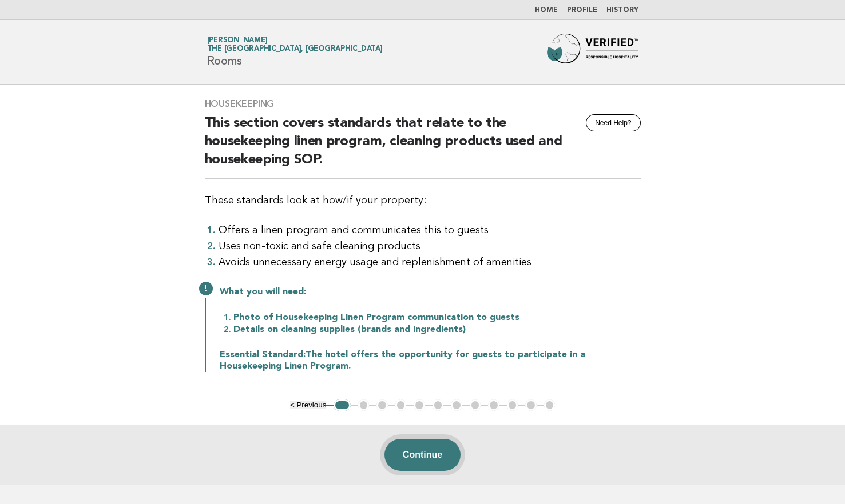 This screenshot has height=504, width=845. Describe the element at coordinates (422, 104) in the screenshot. I see `h3: Housekeeping` at that location.